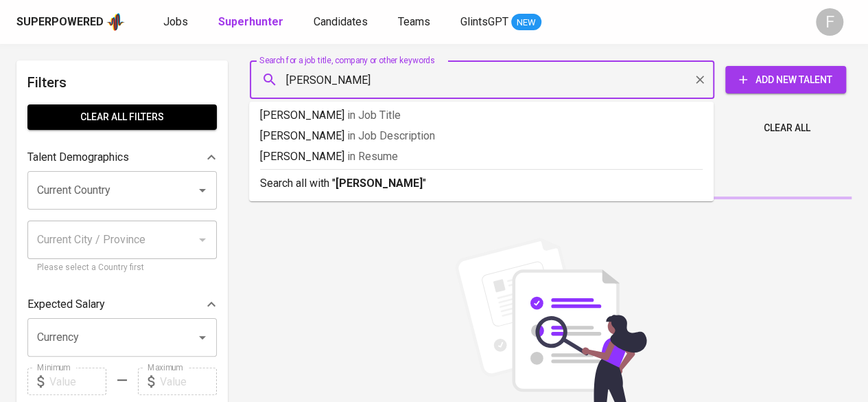 This screenshot has width=868, height=402. I want to click on span: Teams, so click(414, 21).